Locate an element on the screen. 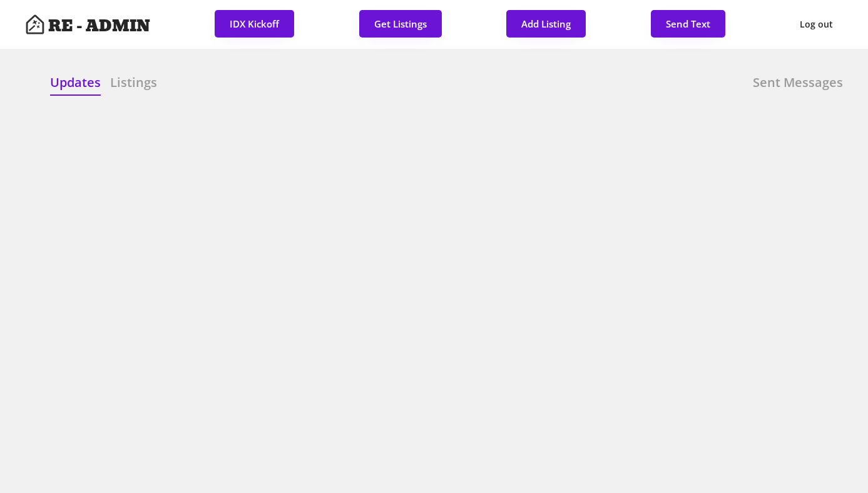 This screenshot has width=868, height=493. button: Get Listings is located at coordinates (400, 24).